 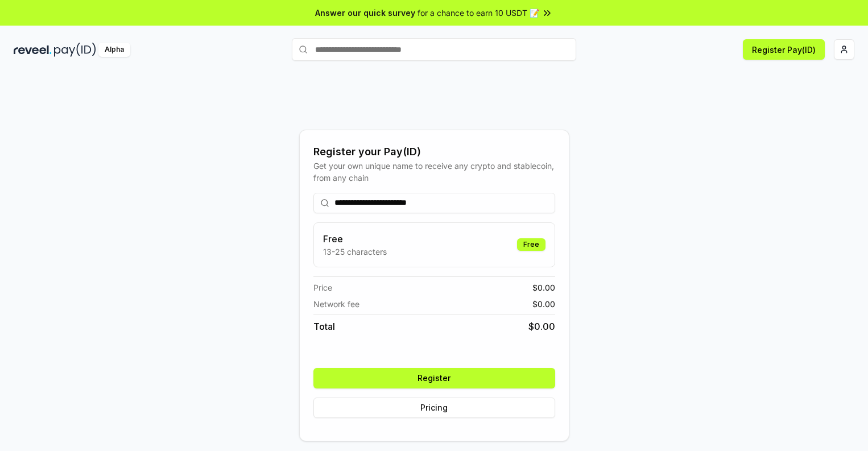 What do you see at coordinates (355, 251) in the screenshot?
I see `p: 13-25 characters` at bounding box center [355, 251].